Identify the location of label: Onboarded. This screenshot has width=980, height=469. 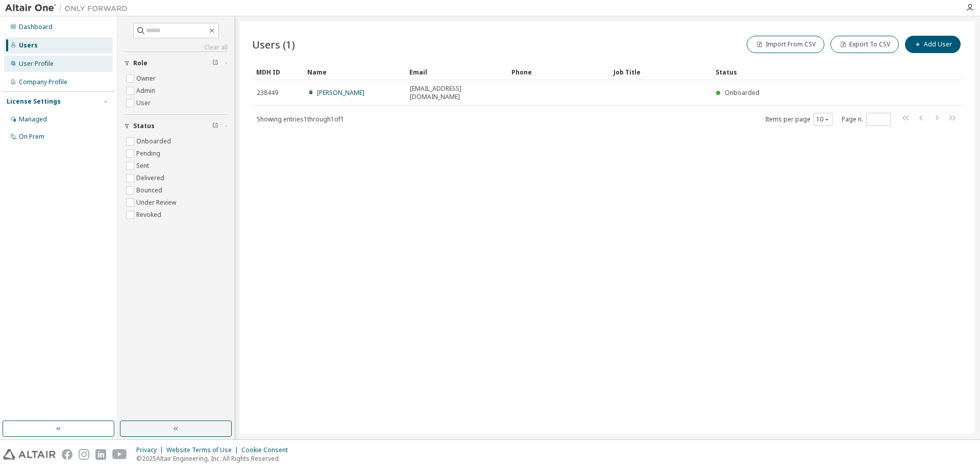
(154, 141).